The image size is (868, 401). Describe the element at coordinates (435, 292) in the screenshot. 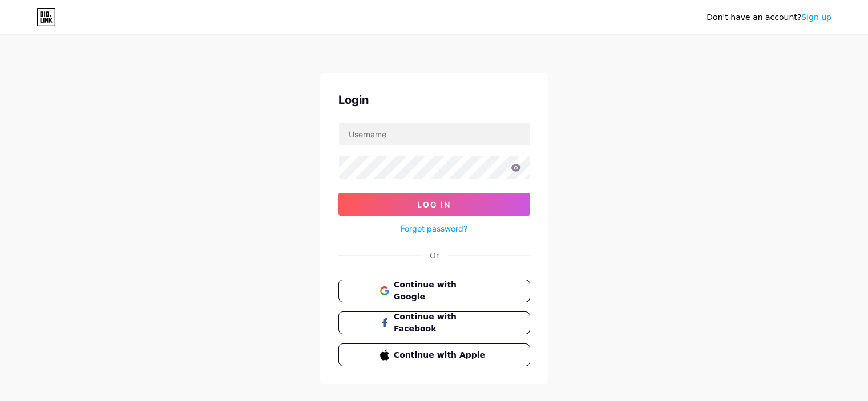

I see `button: Continue with Google` at that location.